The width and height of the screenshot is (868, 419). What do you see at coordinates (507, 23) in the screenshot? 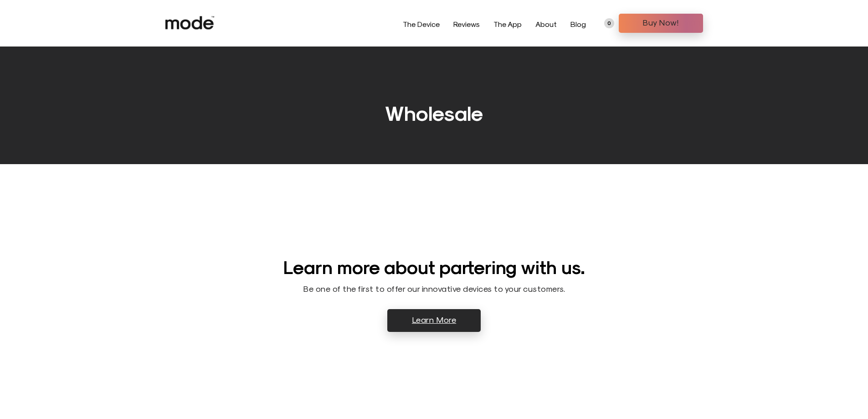
I see `a: The App` at bounding box center [507, 23].